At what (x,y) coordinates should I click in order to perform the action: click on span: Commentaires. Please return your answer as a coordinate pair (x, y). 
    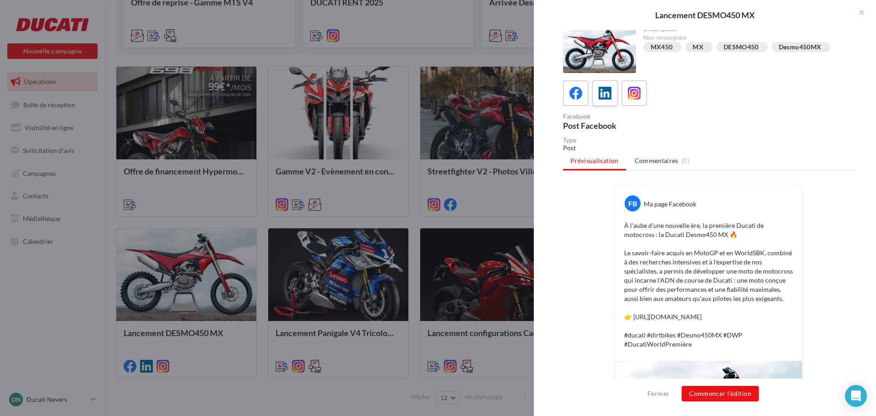
    Looking at the image, I should click on (657, 161).